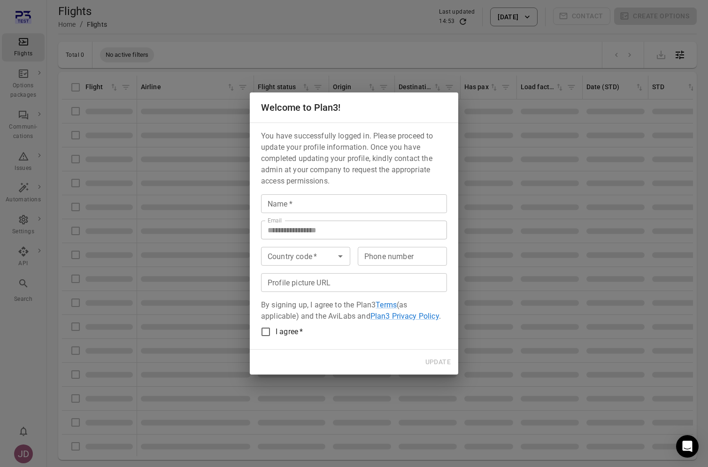  What do you see at coordinates (405, 316) in the screenshot?
I see `a: Plan3 Privacy Policy` at bounding box center [405, 316].